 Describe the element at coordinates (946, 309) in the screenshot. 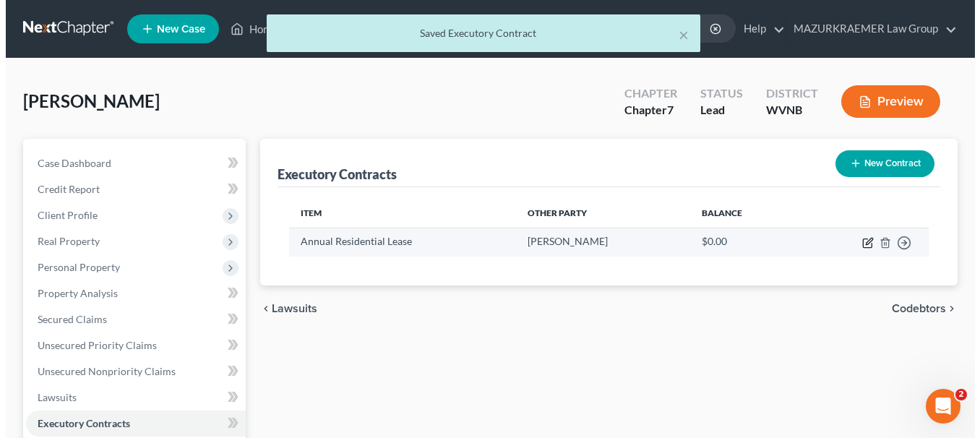

I see `i: chevron_right` at that location.